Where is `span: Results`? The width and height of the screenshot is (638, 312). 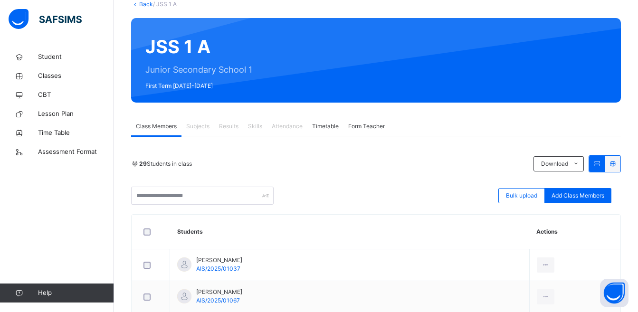
span: Results is located at coordinates (229, 126).